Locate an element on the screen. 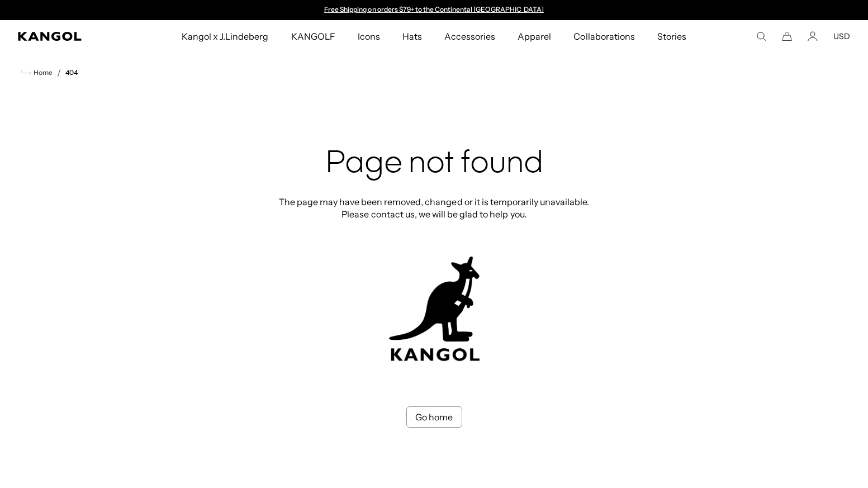  a: Icons is located at coordinates (369, 37).